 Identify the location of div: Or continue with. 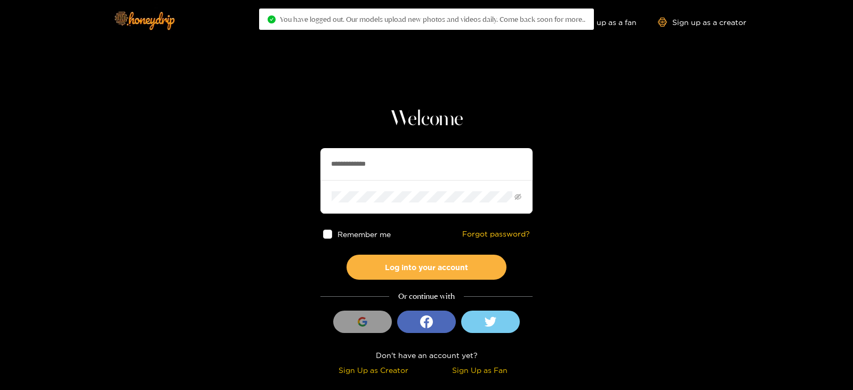
(426, 296).